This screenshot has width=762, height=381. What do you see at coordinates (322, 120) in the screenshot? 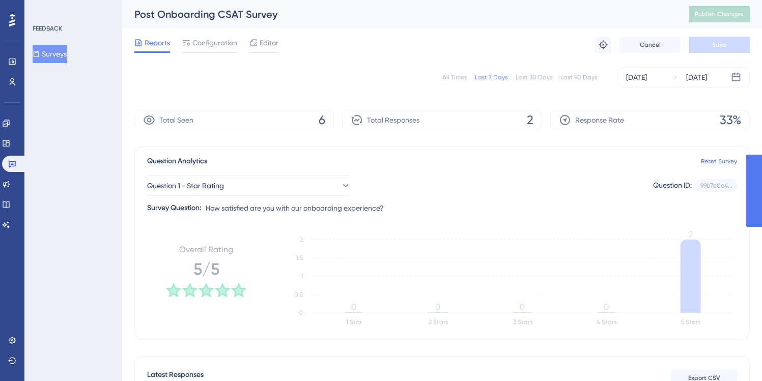
I see `span: 6` at bounding box center [322, 120].